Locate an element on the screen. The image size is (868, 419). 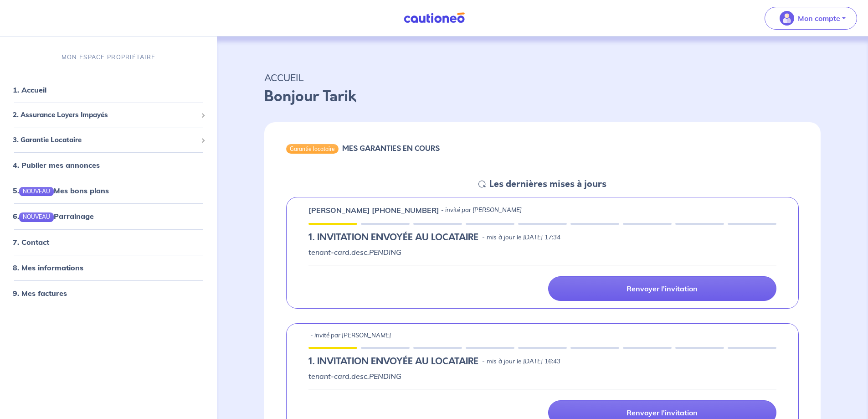
div: 4. Publier mes annonces is located at coordinates (108, 165).